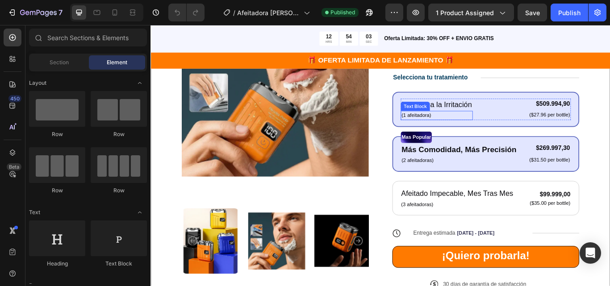 This screenshot has height=286, width=610. Describe the element at coordinates (34, 212) in the screenshot. I see `span: Text` at that location.